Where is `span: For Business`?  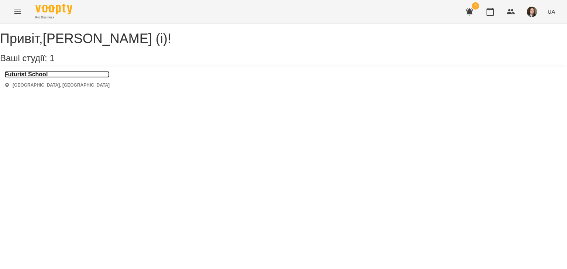
span: For Business is located at coordinates (54, 17).